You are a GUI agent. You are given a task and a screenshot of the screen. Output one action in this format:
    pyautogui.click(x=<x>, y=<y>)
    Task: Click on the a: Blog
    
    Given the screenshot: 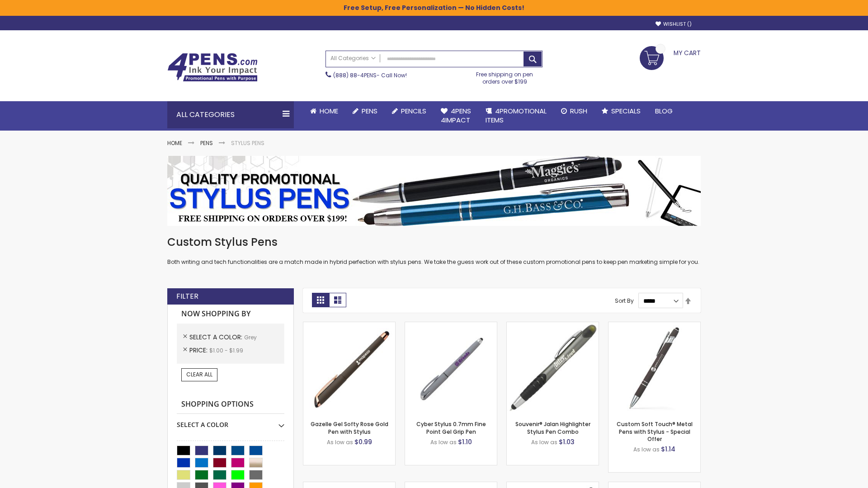 What is the action you would take?
    pyautogui.click(x=664, y=111)
    